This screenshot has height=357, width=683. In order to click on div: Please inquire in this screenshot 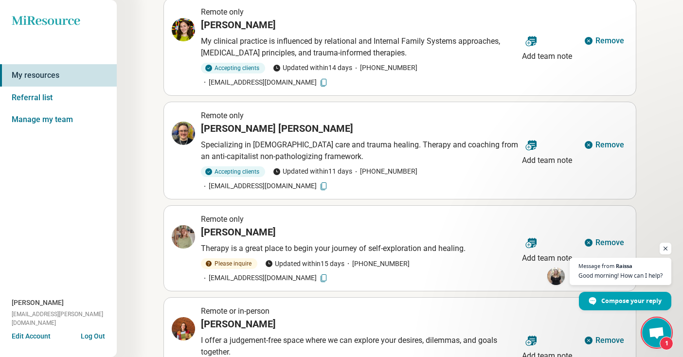, I will do `click(229, 263)`.